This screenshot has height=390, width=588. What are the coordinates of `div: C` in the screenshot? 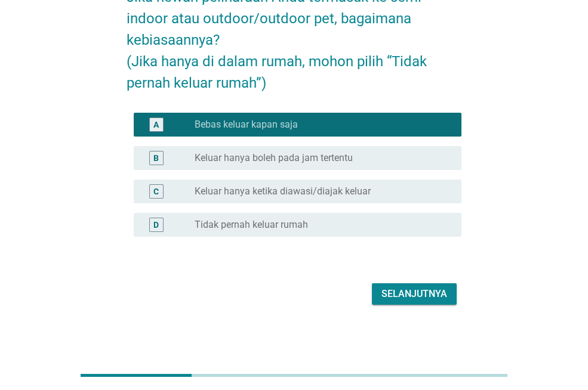 It's located at (156, 191).